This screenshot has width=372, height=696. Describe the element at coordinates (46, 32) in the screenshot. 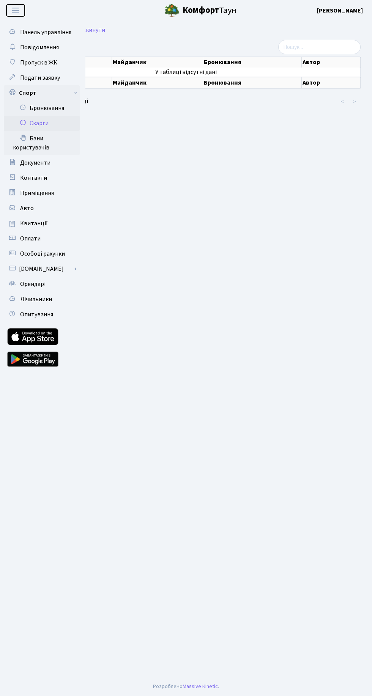

I see `span: Панель управління` at that location.